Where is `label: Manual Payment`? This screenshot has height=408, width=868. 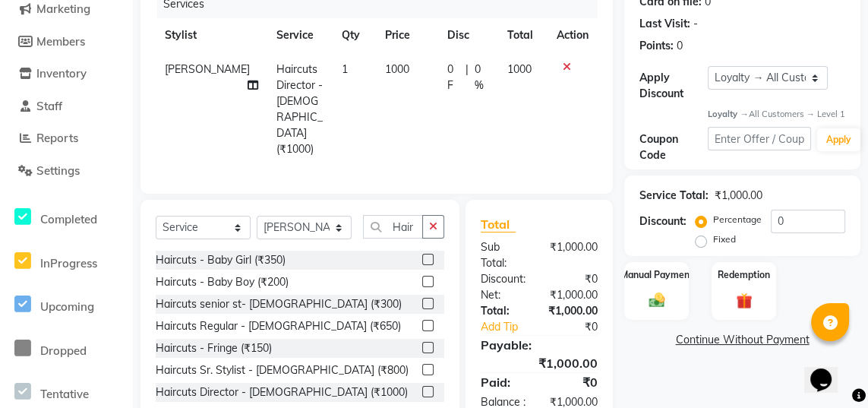 label: Manual Payment is located at coordinates (657, 275).